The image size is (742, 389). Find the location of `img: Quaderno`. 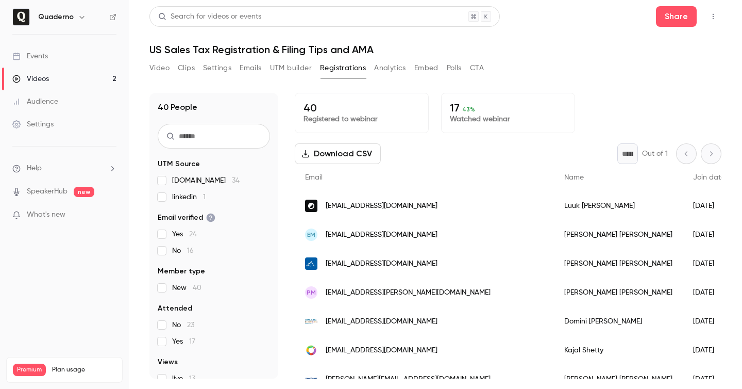

img: Quaderno is located at coordinates (21, 17).